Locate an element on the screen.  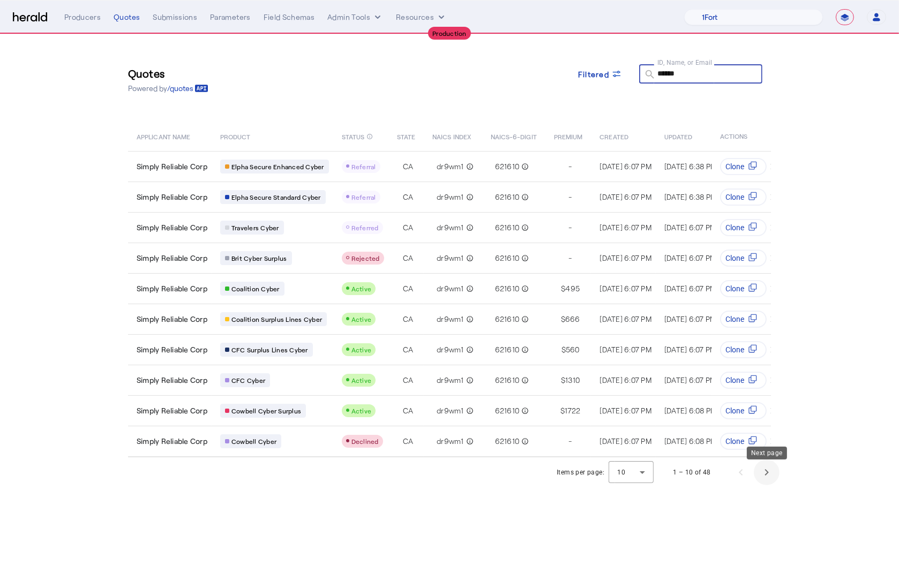
span: CFC Cyber is located at coordinates (248, 380).